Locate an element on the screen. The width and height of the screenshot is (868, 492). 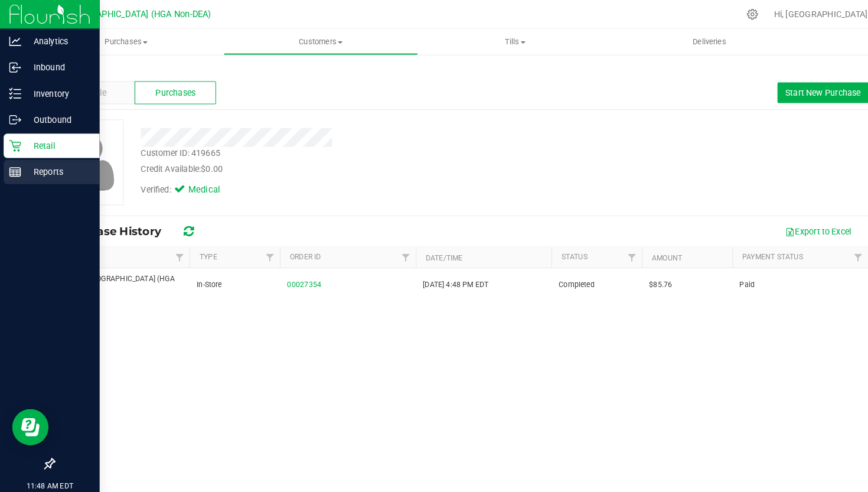
span: Medical is located at coordinates (206, 185).